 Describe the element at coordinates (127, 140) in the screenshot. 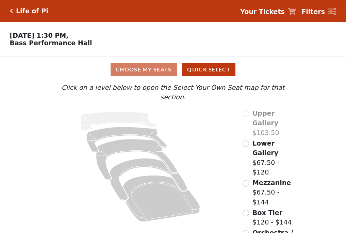

I see `path: Lower Gallery - Seats Available: 124` at that location.